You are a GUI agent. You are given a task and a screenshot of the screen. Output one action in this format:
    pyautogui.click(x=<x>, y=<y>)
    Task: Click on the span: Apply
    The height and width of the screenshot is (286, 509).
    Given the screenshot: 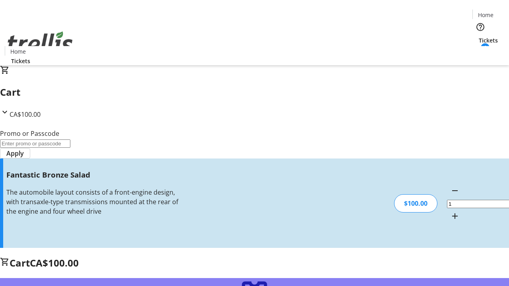 What is the action you would take?
    pyautogui.click(x=15, y=153)
    